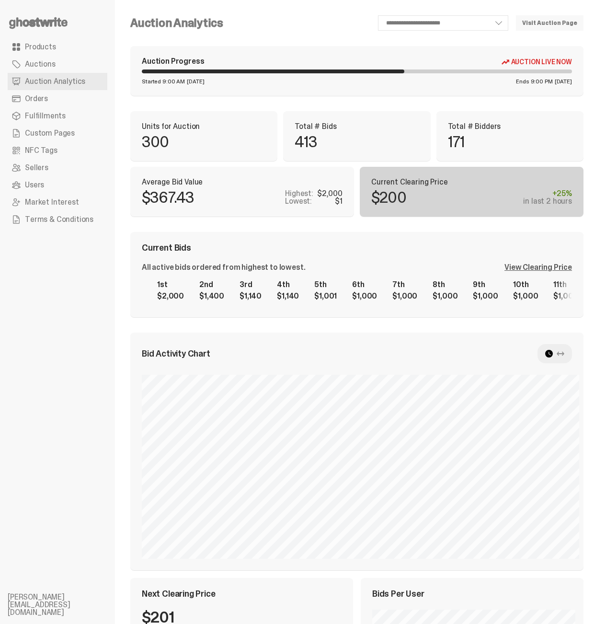  What do you see at coordinates (486, 285) in the screenshot?
I see `div: 9th` at bounding box center [486, 285].